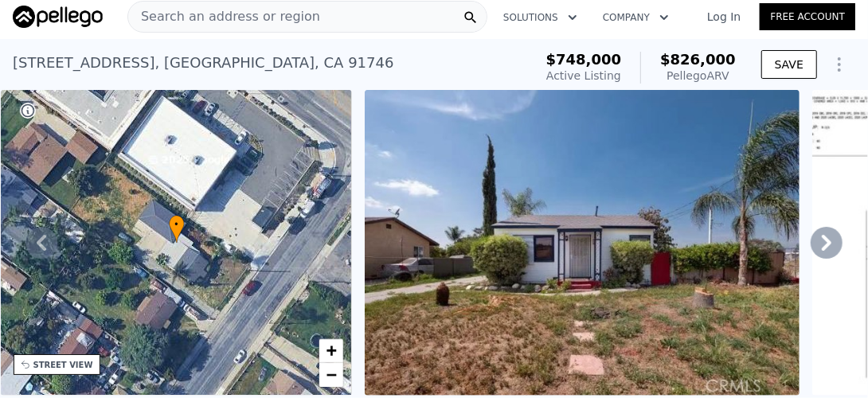 This screenshot has height=398, width=868. What do you see at coordinates (63, 365) in the screenshot?
I see `div: STREET VIEW` at bounding box center [63, 365].